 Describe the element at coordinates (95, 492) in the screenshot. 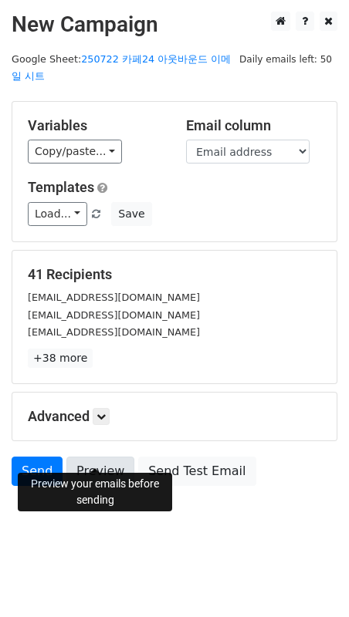

I see `div: Preview your emails before sending` at that location.